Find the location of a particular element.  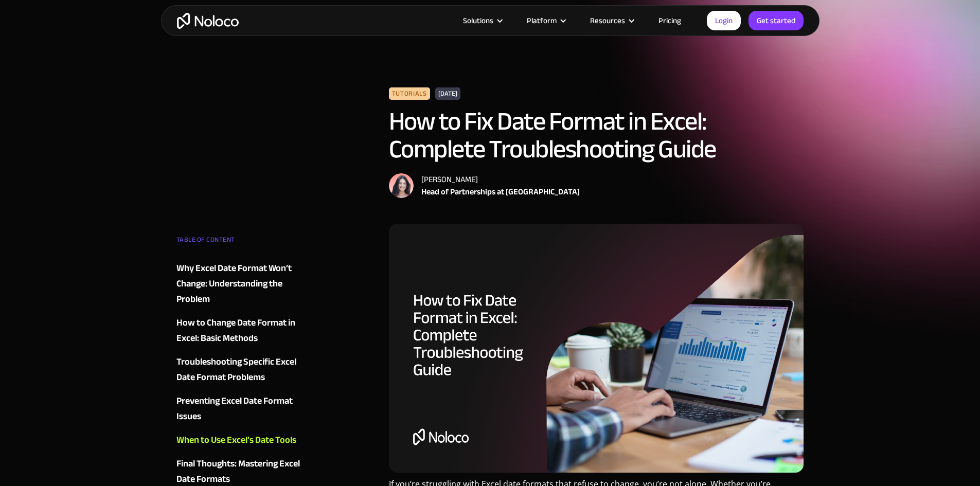

div: When to Use Excel’s Date Tools is located at coordinates (236, 440).